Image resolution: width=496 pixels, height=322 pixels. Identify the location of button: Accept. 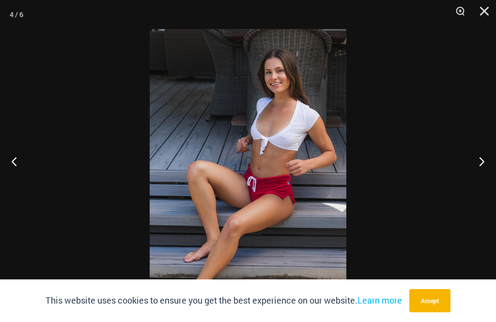
(429, 301).